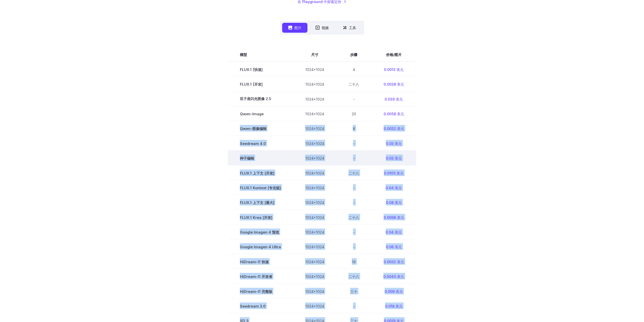 This screenshot has width=644, height=322. What do you see at coordinates (394, 54) in the screenshot?
I see `font: 价格/图片` at bounding box center [394, 54].